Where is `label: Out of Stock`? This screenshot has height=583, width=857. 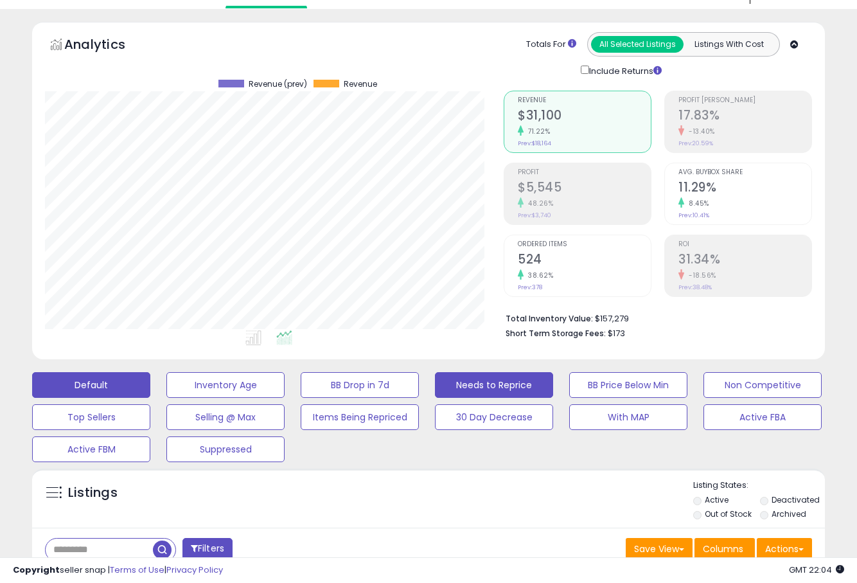 label: Out of Stock is located at coordinates (728, 513).